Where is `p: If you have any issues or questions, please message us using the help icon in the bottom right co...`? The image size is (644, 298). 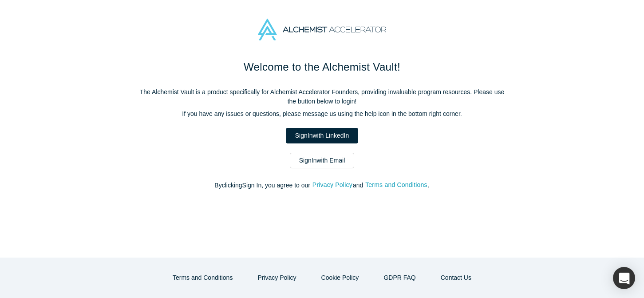
p: If you have any issues or questions, please message us using the help icon in the bottom right co... is located at coordinates (322, 113).